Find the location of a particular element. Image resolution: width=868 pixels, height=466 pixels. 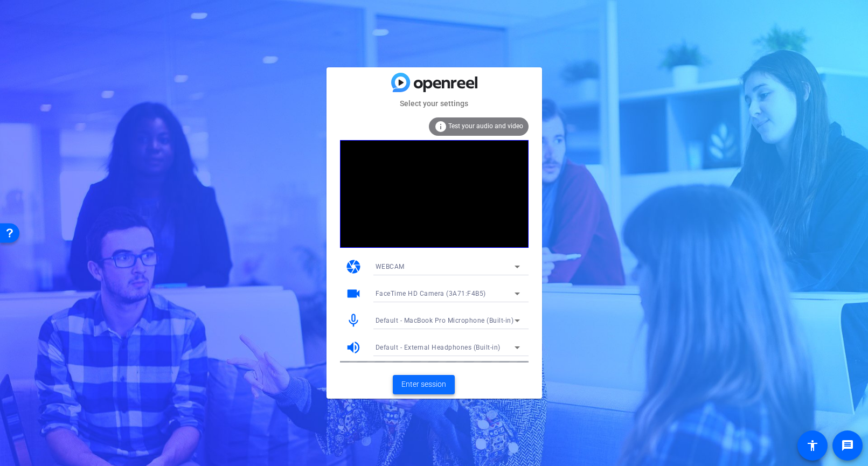

mat-icon: message is located at coordinates (848, 445).